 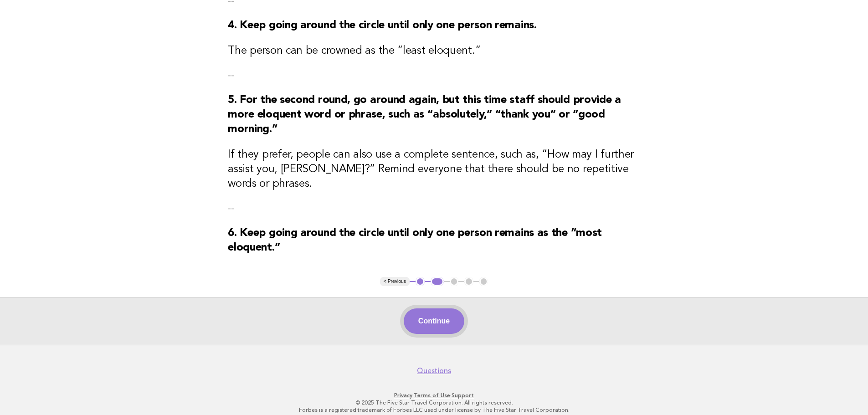 I want to click on h3: If they prefer, people can also use a complete sentence, such as, “How may I further assist you, ..., so click(x=434, y=169).